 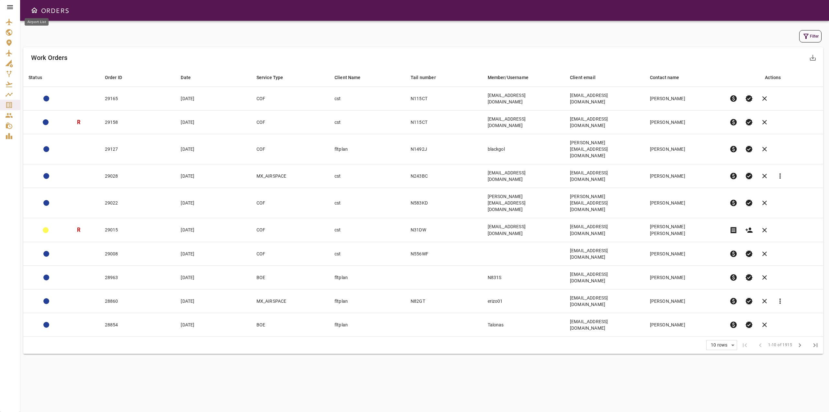 I want to click on span: Tail number, so click(x=427, y=77).